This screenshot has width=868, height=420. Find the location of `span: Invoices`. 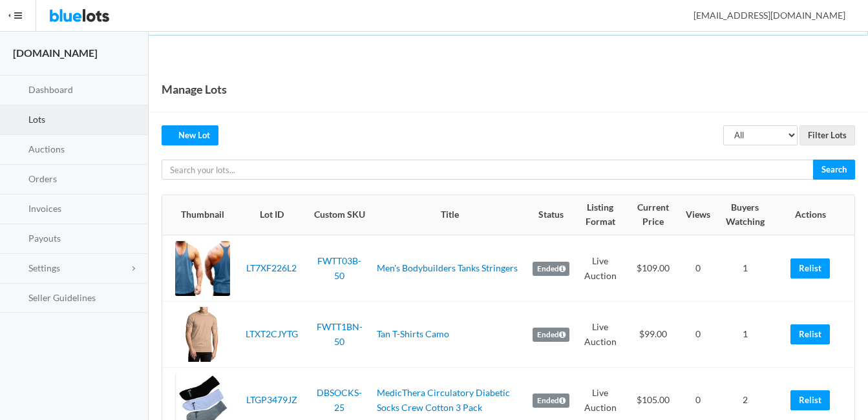

span: Invoices is located at coordinates (45, 209).